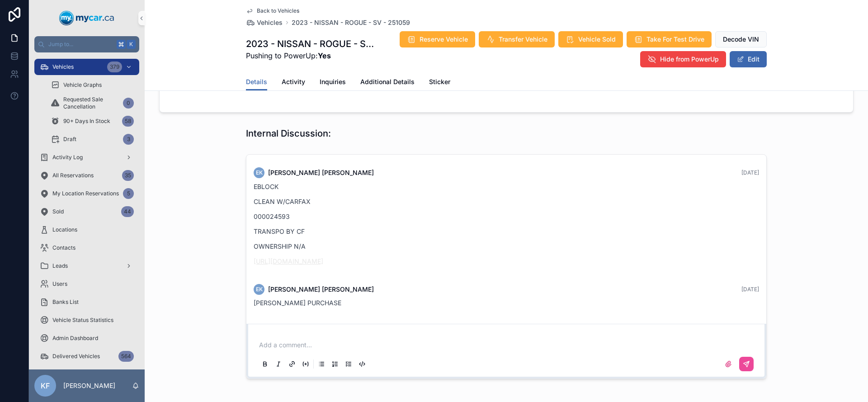 This screenshot has width=868, height=402. What do you see at coordinates (597, 40) in the screenshot?
I see `span: Vehicle Sold` at bounding box center [597, 40].